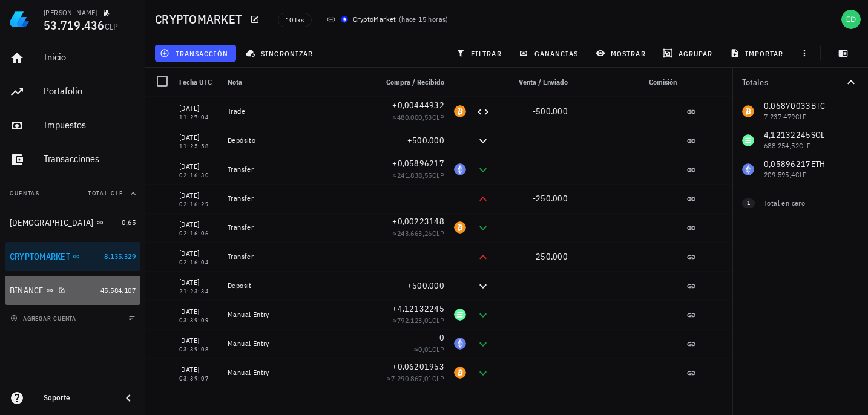 This screenshot has height=415, width=868. Describe the element at coordinates (73, 92) in the screenshot. I see `a: Portafolio` at that location.